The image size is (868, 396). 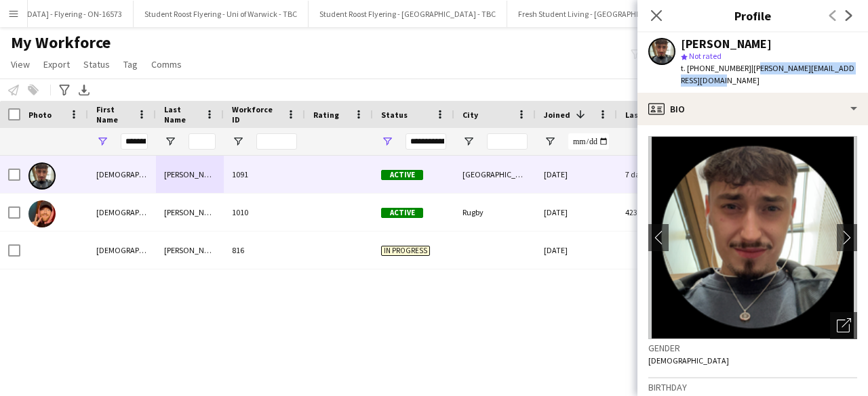 What do you see at coordinates (706, 56) in the screenshot?
I see `span: Not rated` at bounding box center [706, 56].